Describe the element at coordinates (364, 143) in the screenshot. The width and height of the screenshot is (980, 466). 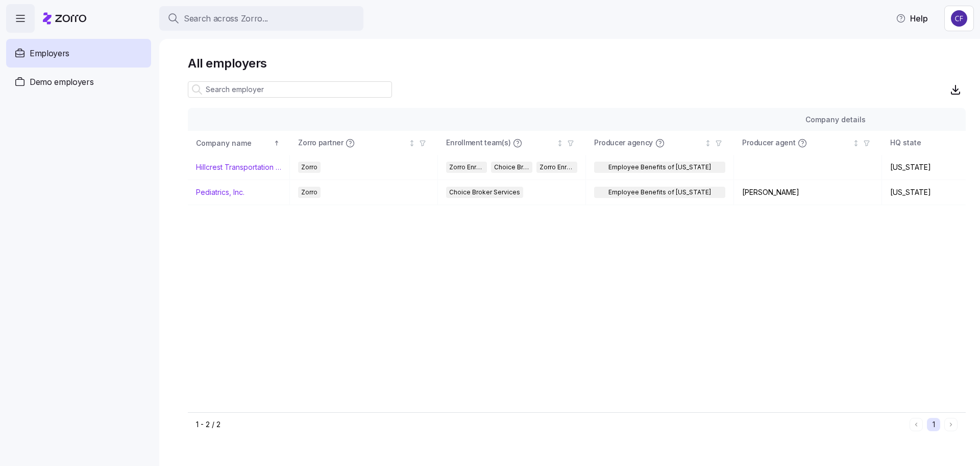
I see `th: Zorro partnerNot sorted` at that location.